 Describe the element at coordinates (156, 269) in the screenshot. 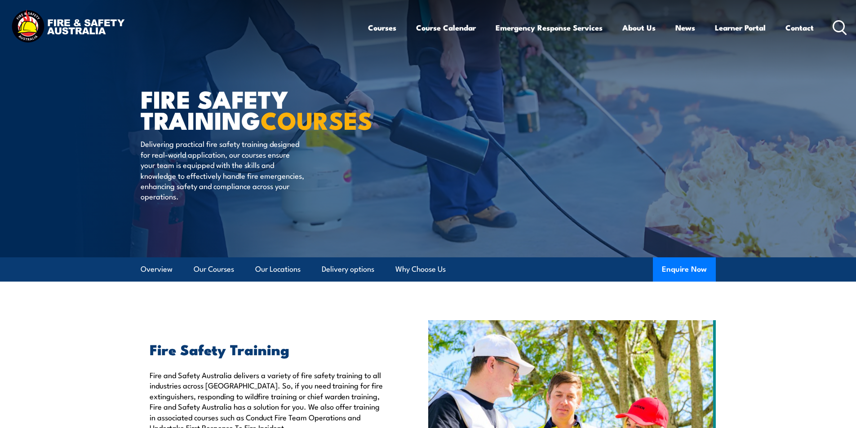

I see `a: Overview` at that location.